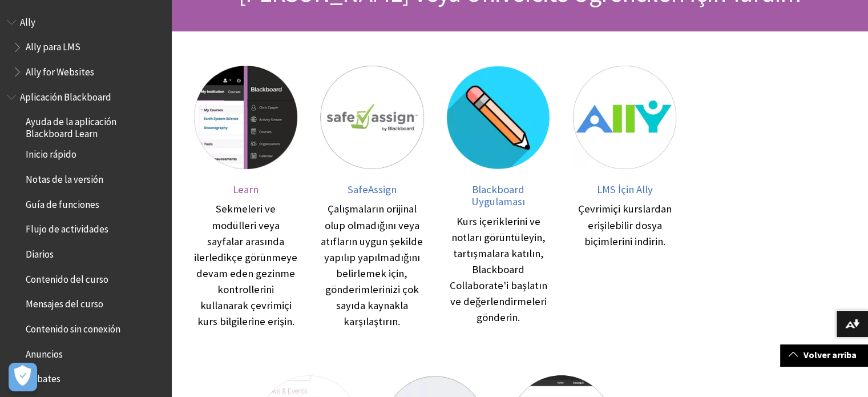  What do you see at coordinates (73, 327) in the screenshot?
I see `span: Contenido sin conexión` at bounding box center [73, 327].